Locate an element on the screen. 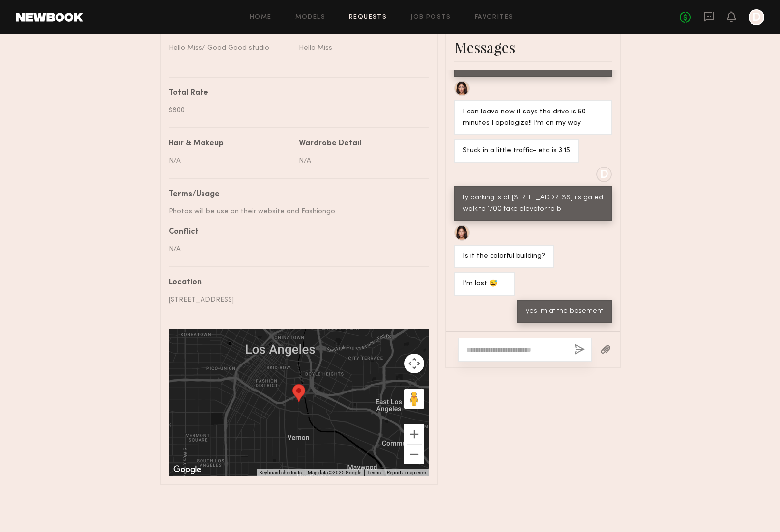 The height and width of the screenshot is (532, 780). a: Terms is located at coordinates (374, 472).